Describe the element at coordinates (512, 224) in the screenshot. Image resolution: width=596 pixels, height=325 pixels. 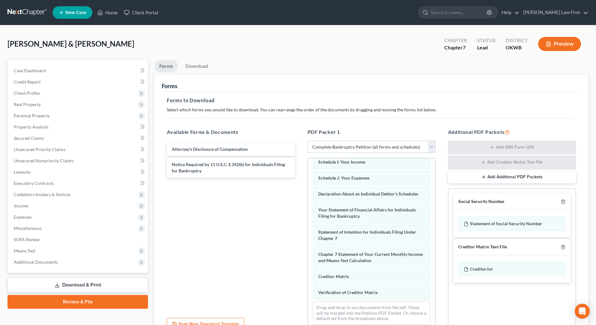
I see `div: Statement of Social Security Number` at that location.